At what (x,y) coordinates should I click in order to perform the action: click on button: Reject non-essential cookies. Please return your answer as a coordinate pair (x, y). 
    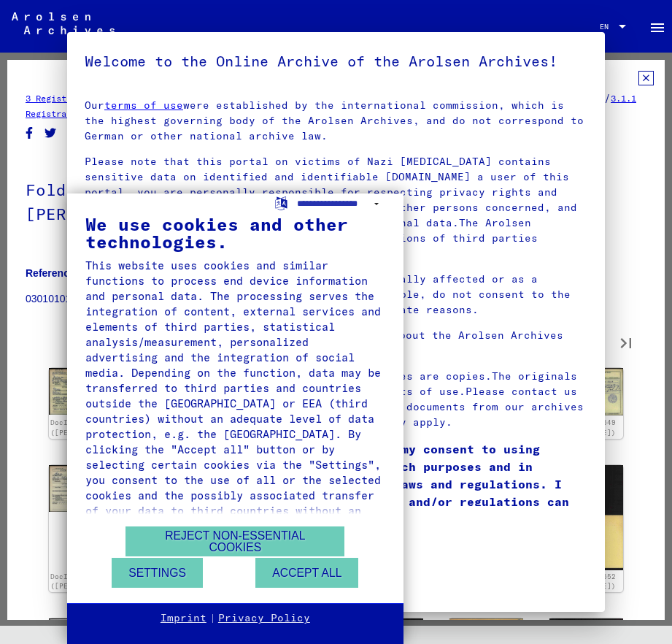
    Looking at the image, I should click on (235, 541).